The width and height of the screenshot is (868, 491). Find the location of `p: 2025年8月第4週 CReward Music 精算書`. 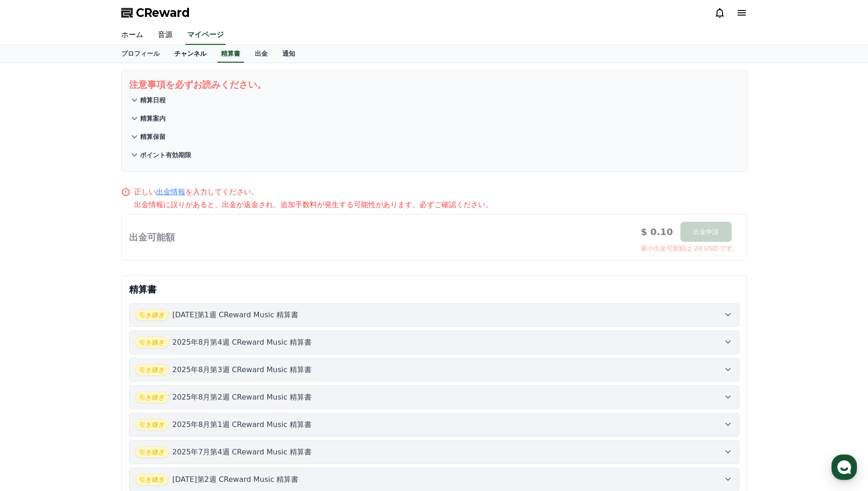

p: 2025年8月第4週 CReward Music 精算書 is located at coordinates (242, 343).